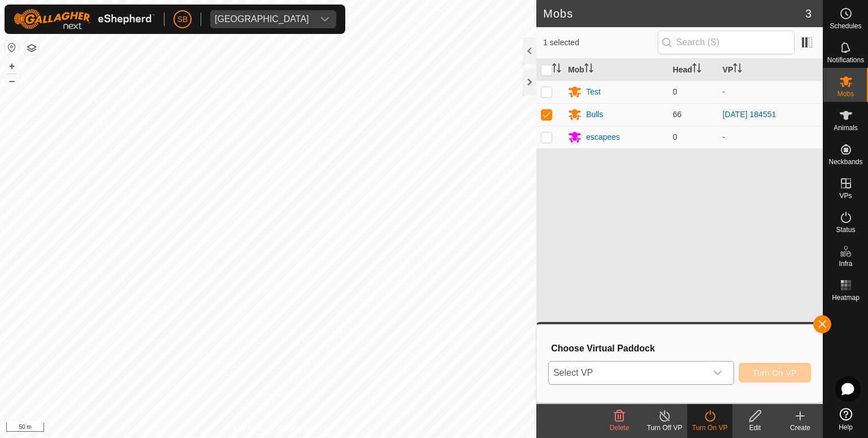 Image resolution: width=868 pixels, height=438 pixels. Describe the element at coordinates (846, 162) in the screenshot. I see `span: Neckbands` at that location.